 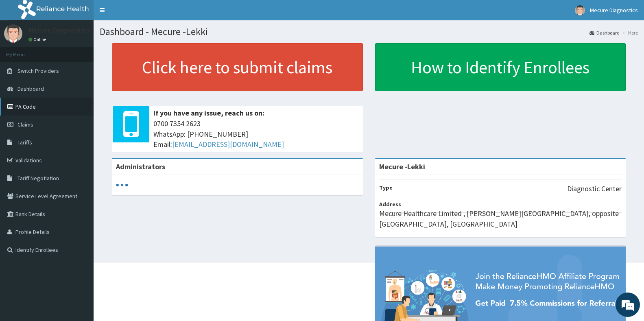 I want to click on span: Claims, so click(x=25, y=125).